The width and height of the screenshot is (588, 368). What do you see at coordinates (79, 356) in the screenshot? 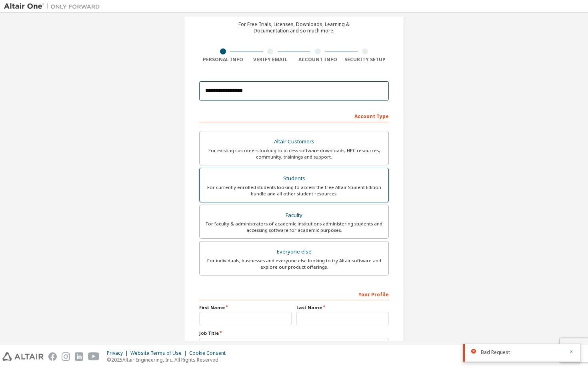
I see `img: linkedin.svg` at bounding box center [79, 356].